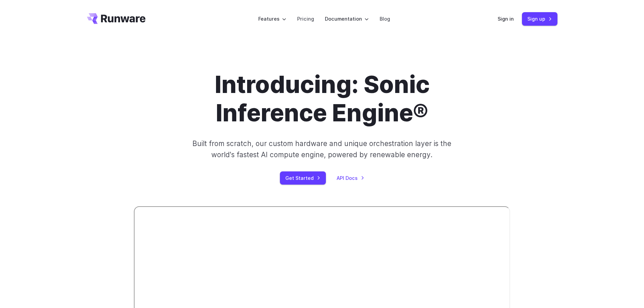  I want to click on label: Features, so click(272, 19).